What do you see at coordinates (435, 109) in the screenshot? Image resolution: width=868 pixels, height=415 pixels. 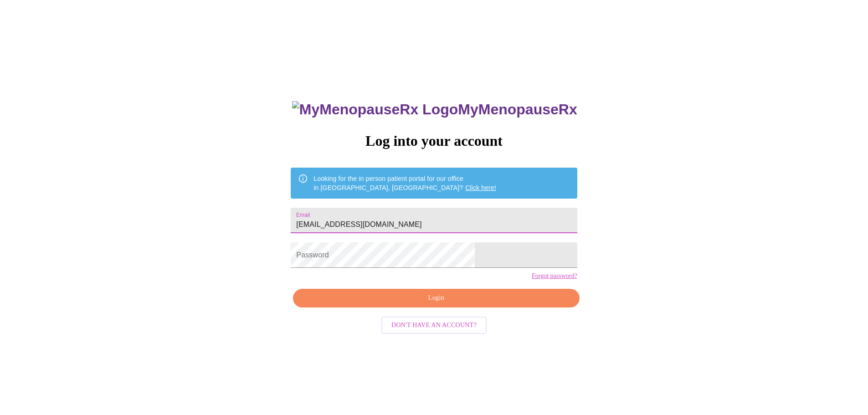 I see `h3: MyMenopauseRx` at bounding box center [435, 109].